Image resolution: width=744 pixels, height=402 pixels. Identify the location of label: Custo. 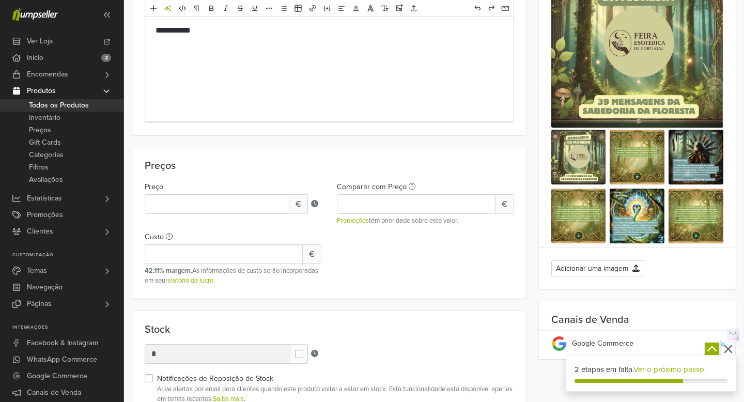
(159, 237).